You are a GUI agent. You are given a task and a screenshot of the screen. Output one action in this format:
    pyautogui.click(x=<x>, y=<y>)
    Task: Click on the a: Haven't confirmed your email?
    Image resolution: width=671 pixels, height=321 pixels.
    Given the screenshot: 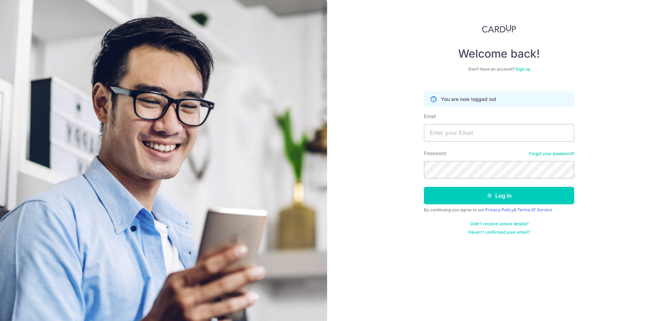 What is the action you would take?
    pyautogui.click(x=499, y=233)
    